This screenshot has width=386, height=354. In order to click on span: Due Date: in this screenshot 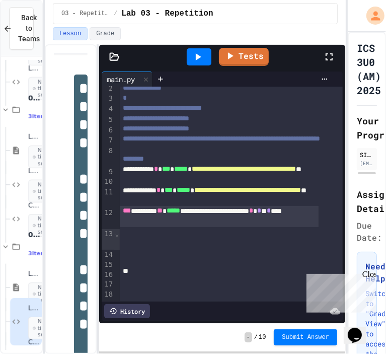, I will do `click(369, 231)`.